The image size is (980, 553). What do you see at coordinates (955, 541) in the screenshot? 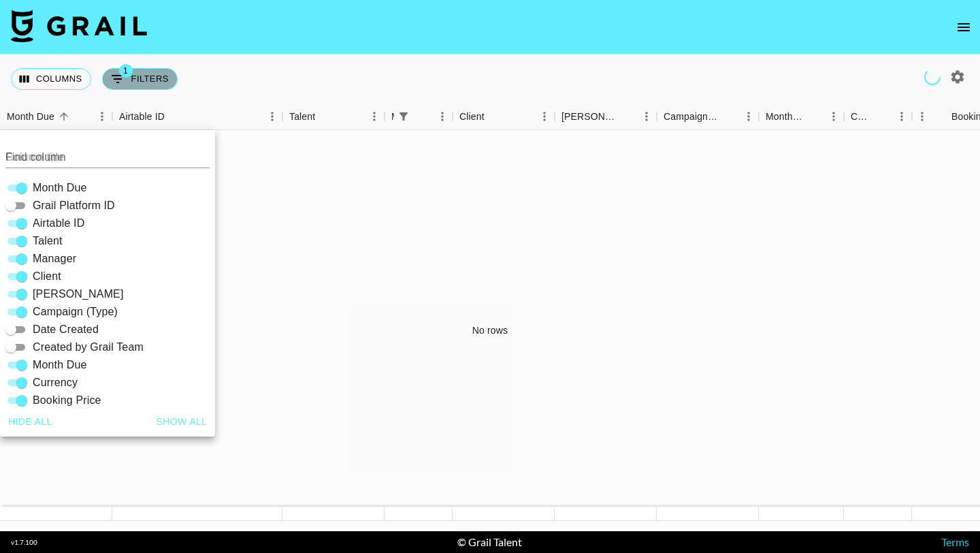
I see `a: Terms` at bounding box center [955, 541].